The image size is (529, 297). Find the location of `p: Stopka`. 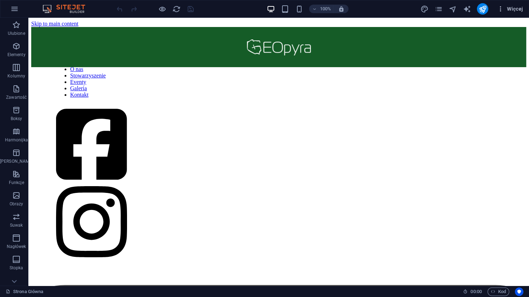

p: Stopka is located at coordinates (16, 267).